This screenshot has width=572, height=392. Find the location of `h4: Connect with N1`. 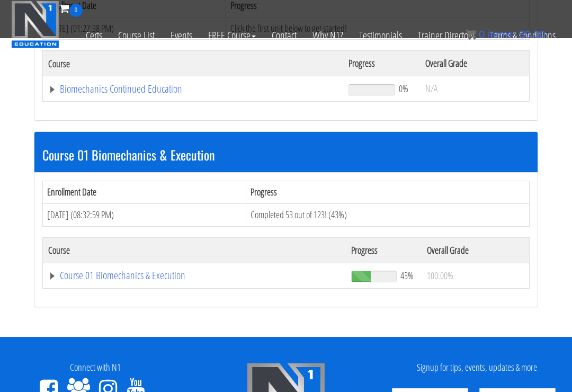

h4: Connect with N1 is located at coordinates (95, 368).